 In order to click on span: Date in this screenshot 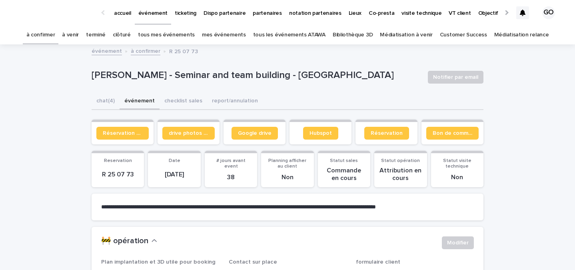, I will do `click(174, 161)`.